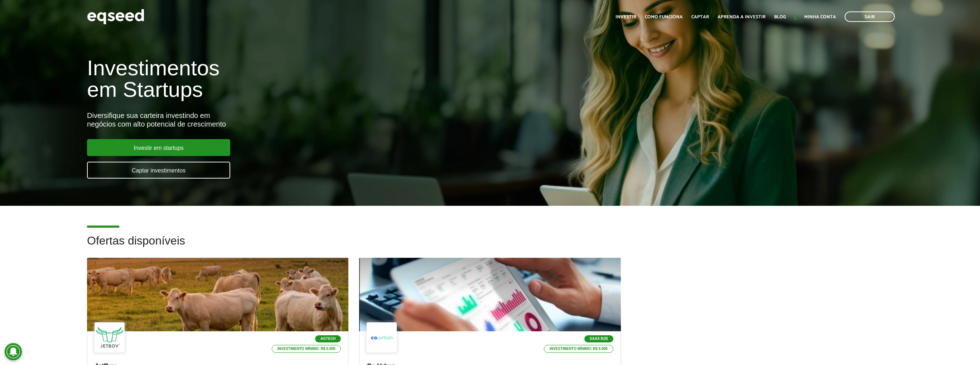  I want to click on h2: Ofertas disponíveis, so click(490, 246).